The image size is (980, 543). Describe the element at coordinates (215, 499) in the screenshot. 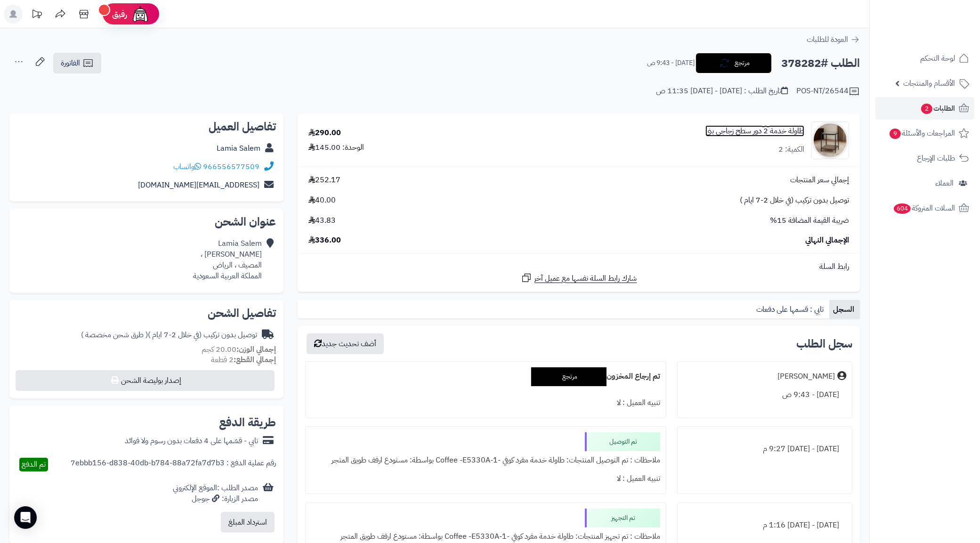

I see `div: مصدر الزيارة: جوجل` at that location.